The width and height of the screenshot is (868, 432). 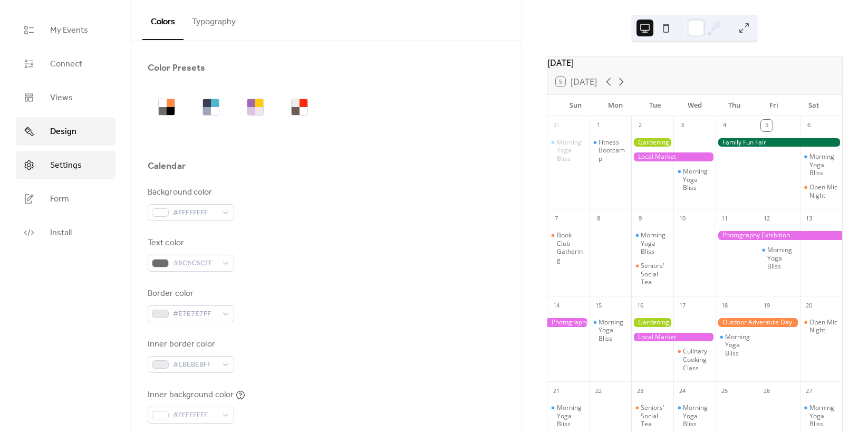 I want to click on div: 12, so click(x=766, y=218).